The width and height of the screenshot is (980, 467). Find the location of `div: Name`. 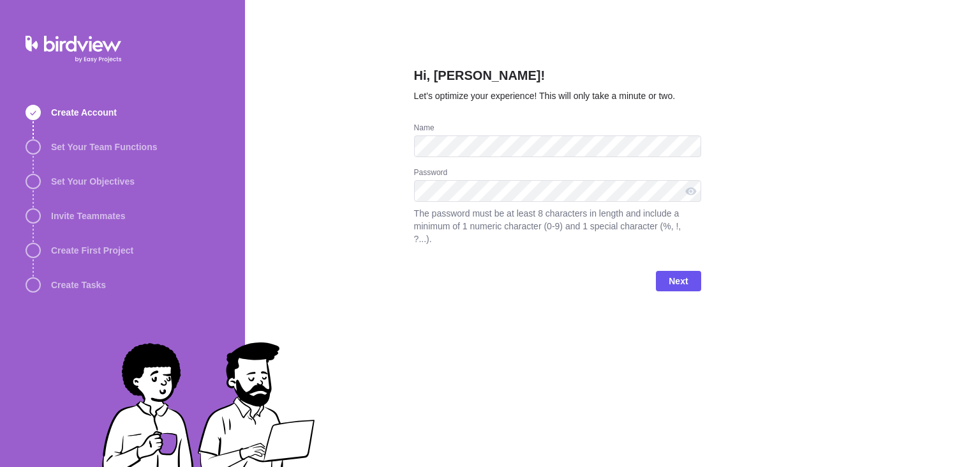

div: Name is located at coordinates (557, 129).